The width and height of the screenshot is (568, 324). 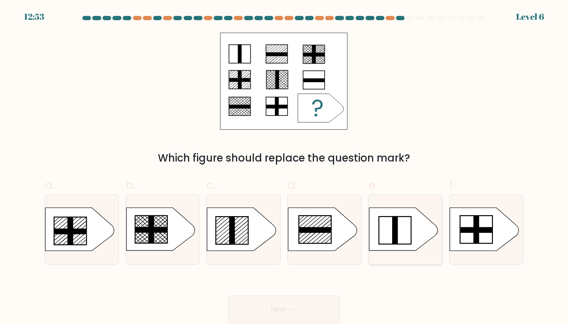 I want to click on span: a., so click(x=50, y=185).